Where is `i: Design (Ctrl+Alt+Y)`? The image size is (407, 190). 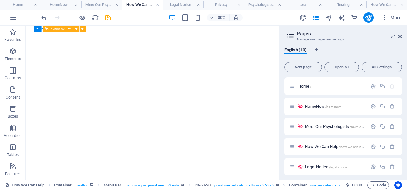 i: Design (Ctrl+Alt+Y) is located at coordinates (303, 18).